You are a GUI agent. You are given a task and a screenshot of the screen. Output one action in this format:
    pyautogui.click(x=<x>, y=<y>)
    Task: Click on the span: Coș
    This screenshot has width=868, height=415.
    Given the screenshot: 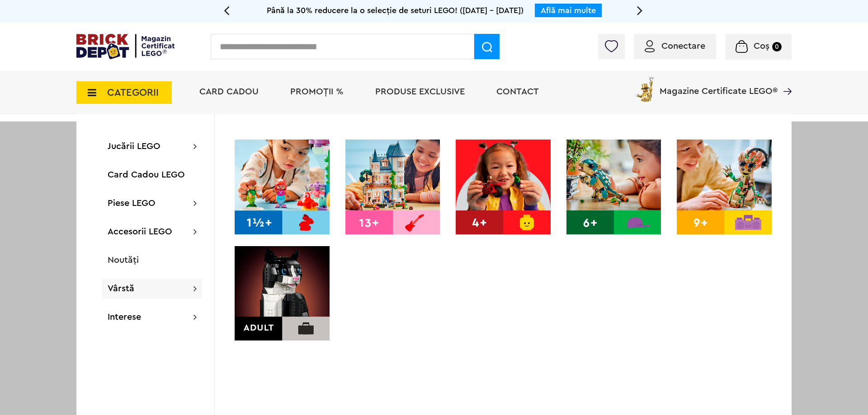 What is the action you would take?
    pyautogui.click(x=761, y=46)
    